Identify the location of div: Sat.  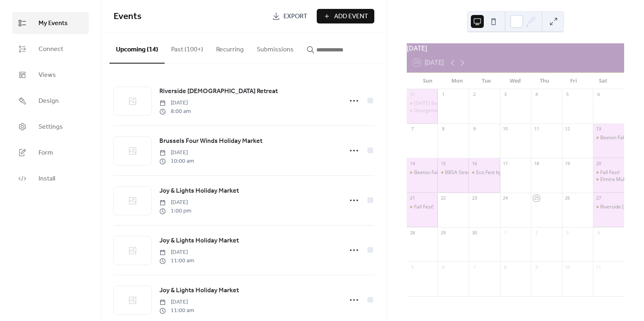
(603, 81).